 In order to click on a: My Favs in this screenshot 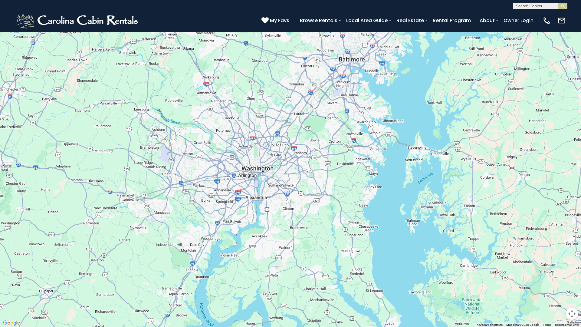, I will do `click(276, 21)`.